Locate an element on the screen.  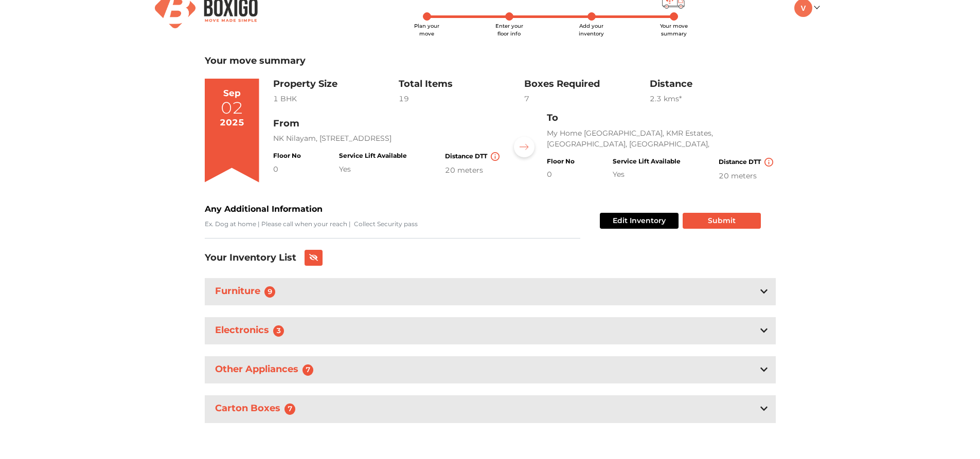
div: Sep is located at coordinates (232, 94).